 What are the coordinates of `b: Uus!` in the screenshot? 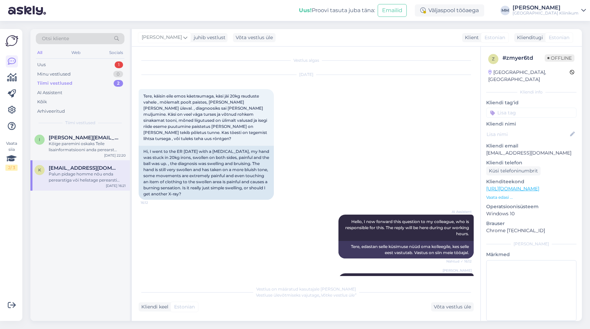 It's located at (305, 10).